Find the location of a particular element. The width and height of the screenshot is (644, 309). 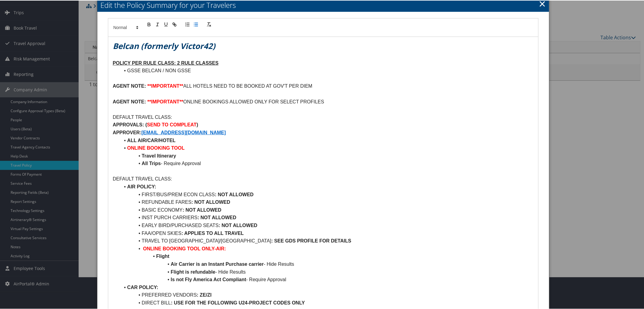

li: GSSE BELCAN / NON GSSE is located at coordinates (327, 70).